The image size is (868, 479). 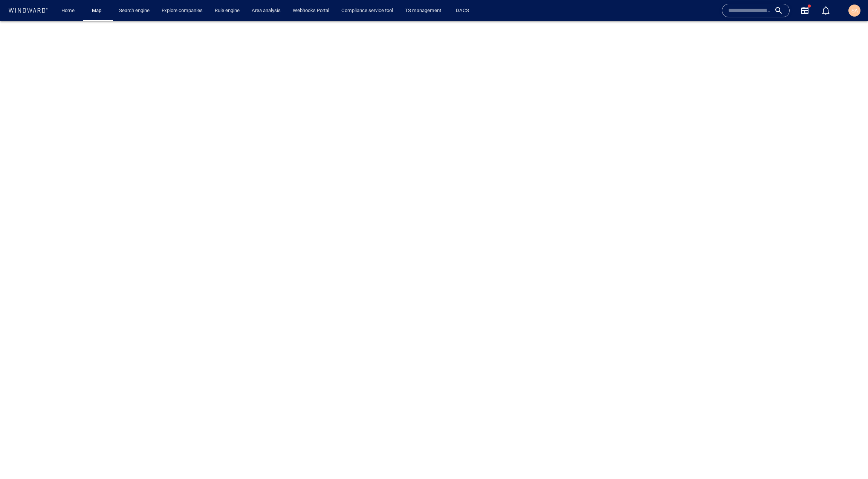 I want to click on button: Explore companies, so click(x=182, y=11).